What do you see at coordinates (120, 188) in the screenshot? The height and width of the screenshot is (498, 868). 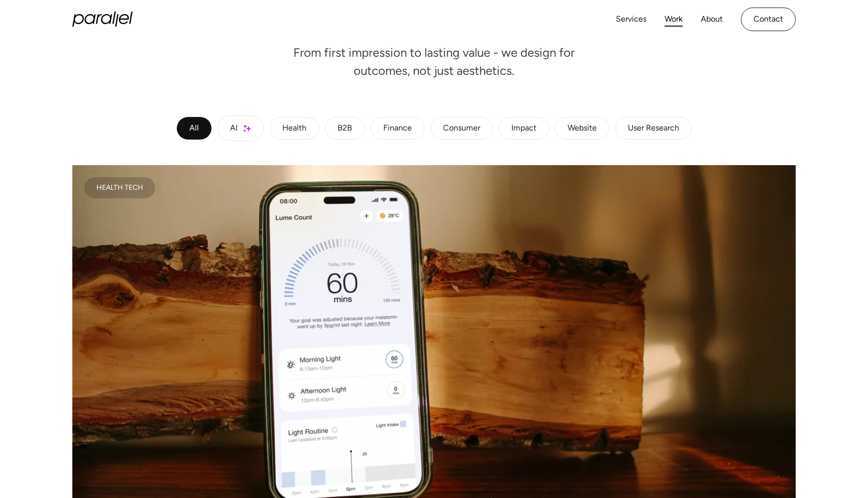 I see `div: Health Tech` at bounding box center [120, 188].